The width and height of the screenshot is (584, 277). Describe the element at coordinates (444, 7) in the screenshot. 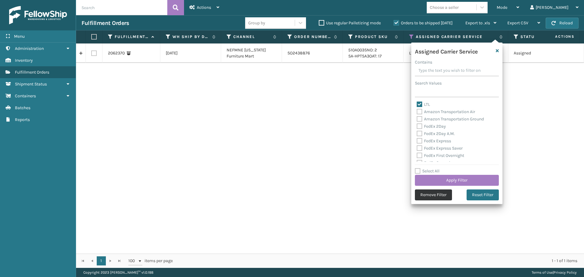

I see `div: Choose a seller` at that location.